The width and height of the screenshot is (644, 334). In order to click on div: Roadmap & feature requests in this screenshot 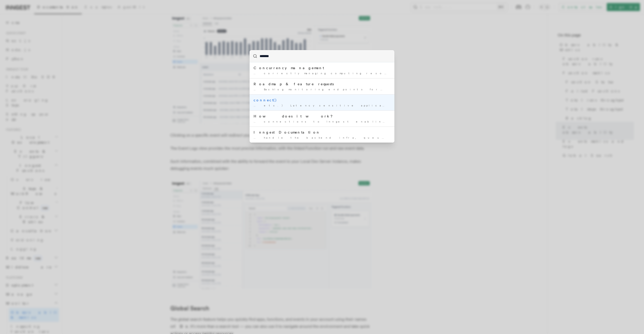, I will do `click(322, 84)`.